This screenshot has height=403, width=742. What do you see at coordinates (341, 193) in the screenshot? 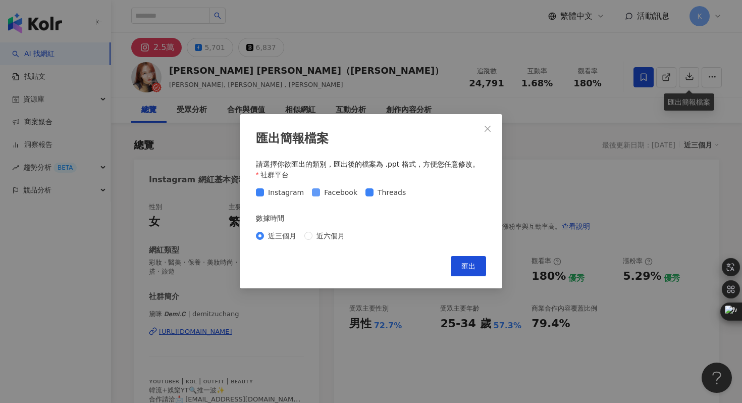
I see `span: Facebook` at bounding box center [341, 193].